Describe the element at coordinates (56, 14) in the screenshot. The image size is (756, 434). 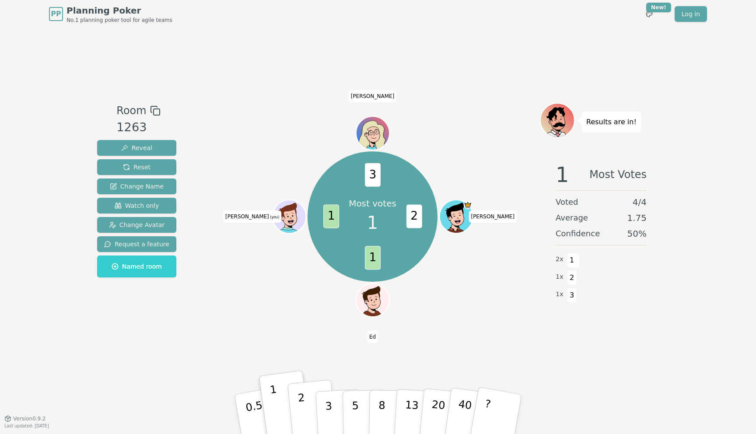
I see `span: PP` at that location.